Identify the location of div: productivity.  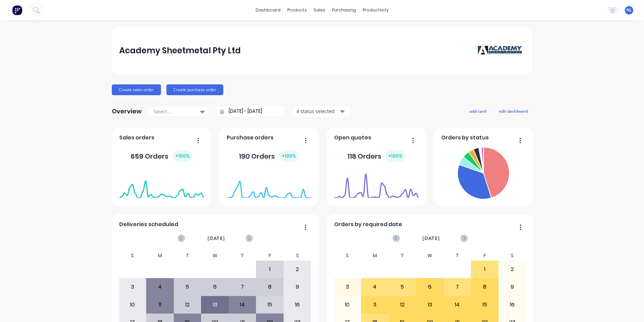
(376, 10).